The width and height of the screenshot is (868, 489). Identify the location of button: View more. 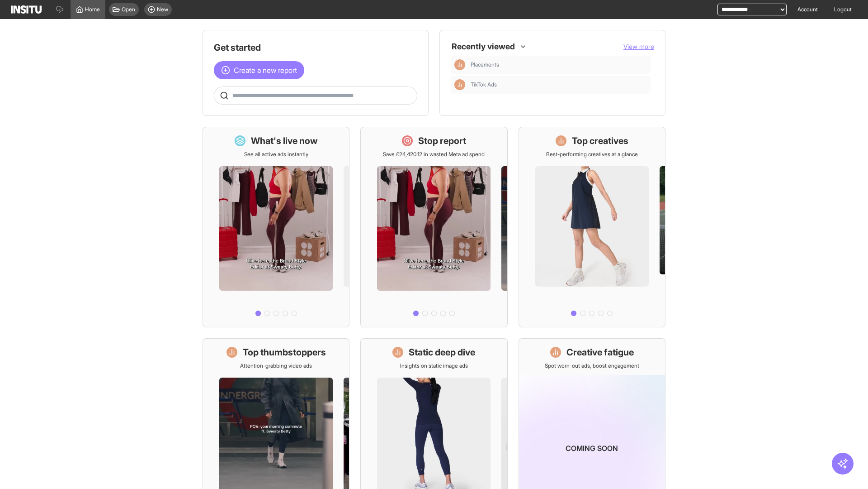
(639, 46).